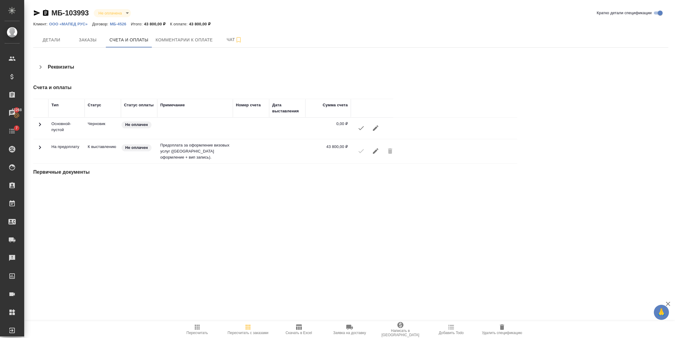 The height and width of the screenshot is (338, 675). Describe the element at coordinates (234, 40) in the screenshot. I see `span: Чат` at that location.